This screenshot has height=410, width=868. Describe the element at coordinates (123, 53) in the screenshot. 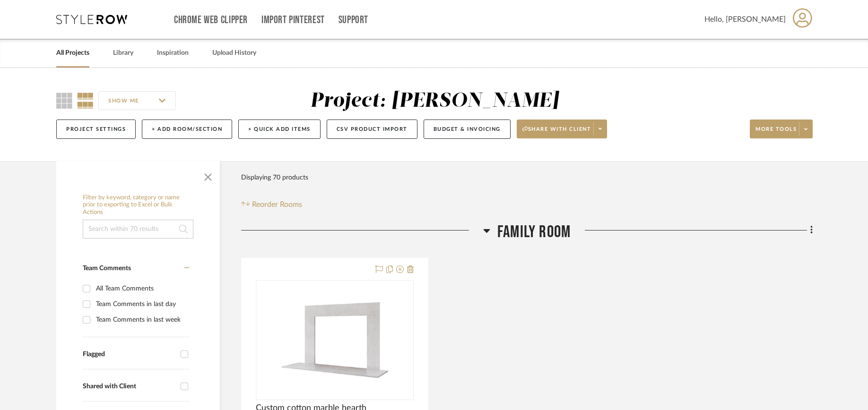

I see `a: Library` at that location.